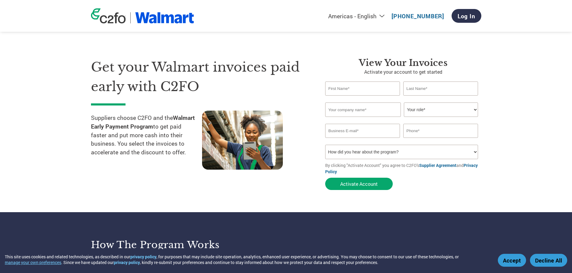  What do you see at coordinates (548, 261) in the screenshot?
I see `button: Decline All` at bounding box center [548, 261].